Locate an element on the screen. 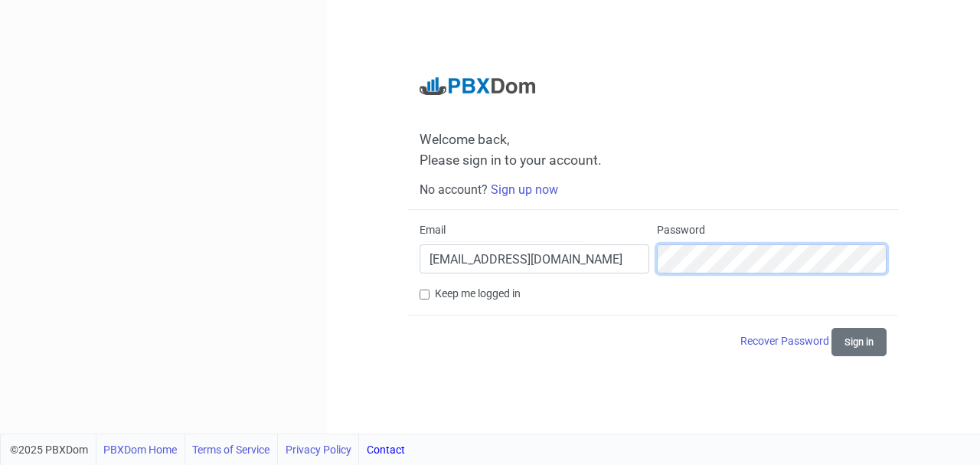 This screenshot has height=465, width=980. h6: No account? is located at coordinates (653, 189).